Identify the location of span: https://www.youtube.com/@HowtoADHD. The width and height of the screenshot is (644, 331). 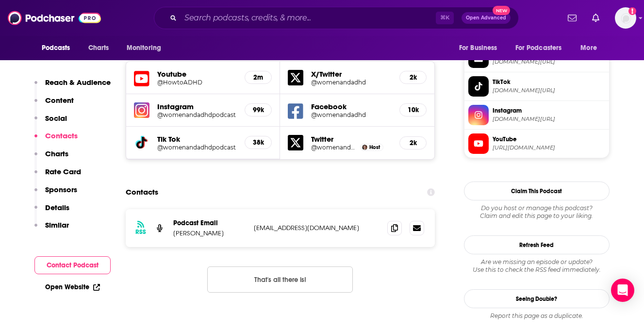
(549, 148).